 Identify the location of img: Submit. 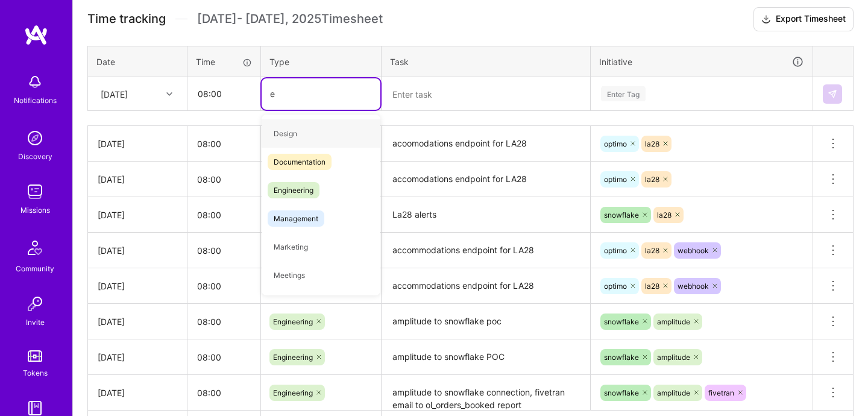
(832, 94).